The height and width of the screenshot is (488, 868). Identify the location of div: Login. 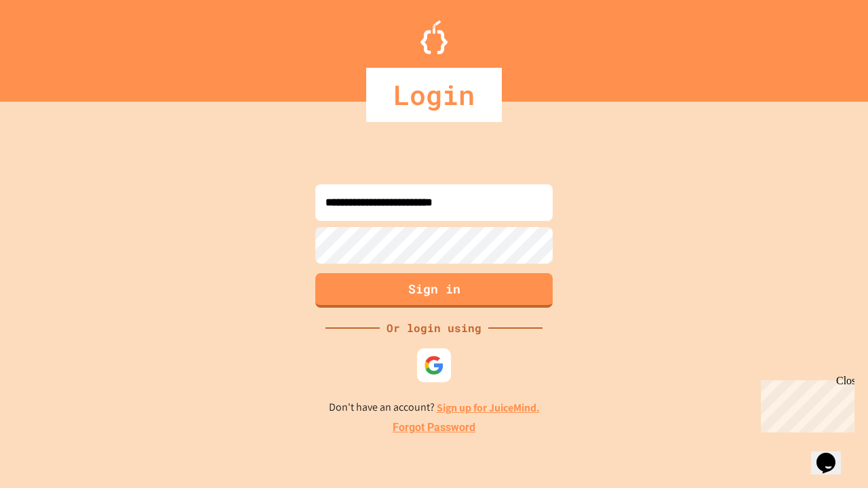
(434, 95).